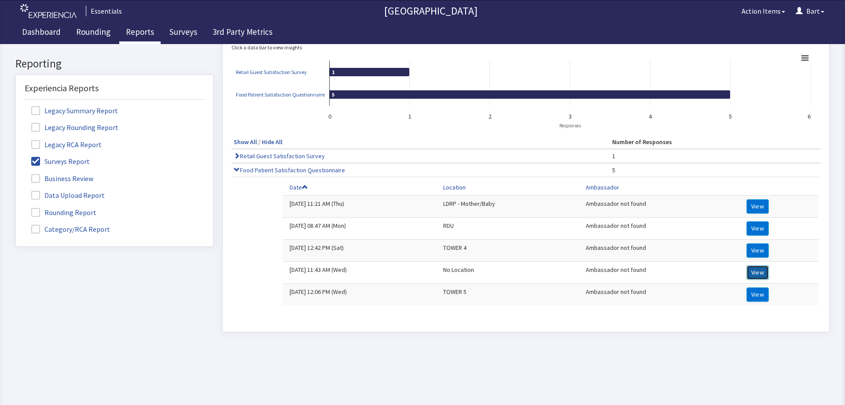  What do you see at coordinates (245, 98) in the screenshot?
I see `a: Show All` at bounding box center [245, 98].